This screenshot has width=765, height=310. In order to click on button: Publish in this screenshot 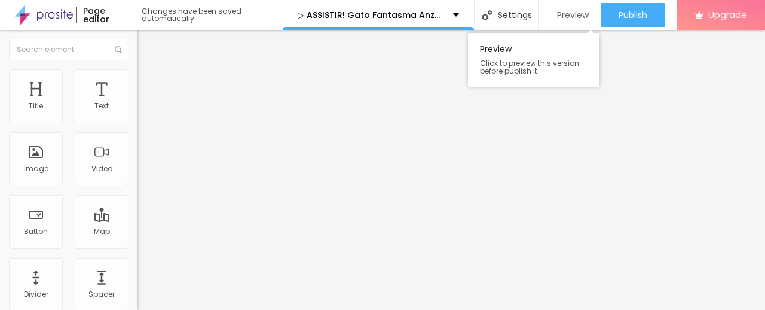, I will do `click(633, 15)`.